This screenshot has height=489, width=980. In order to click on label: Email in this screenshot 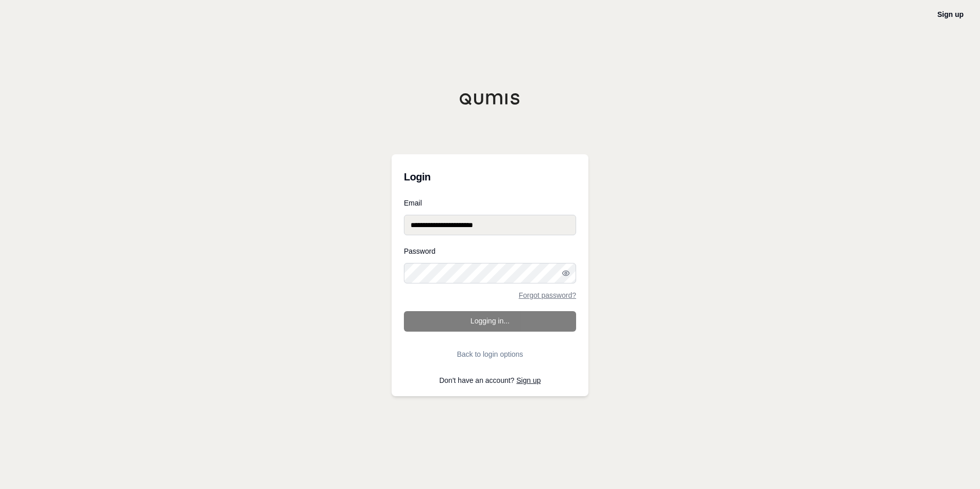, I will do `click(490, 203)`.